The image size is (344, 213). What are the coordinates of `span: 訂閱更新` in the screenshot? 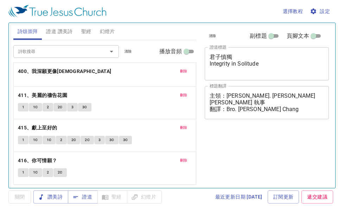 It's located at (284, 196).